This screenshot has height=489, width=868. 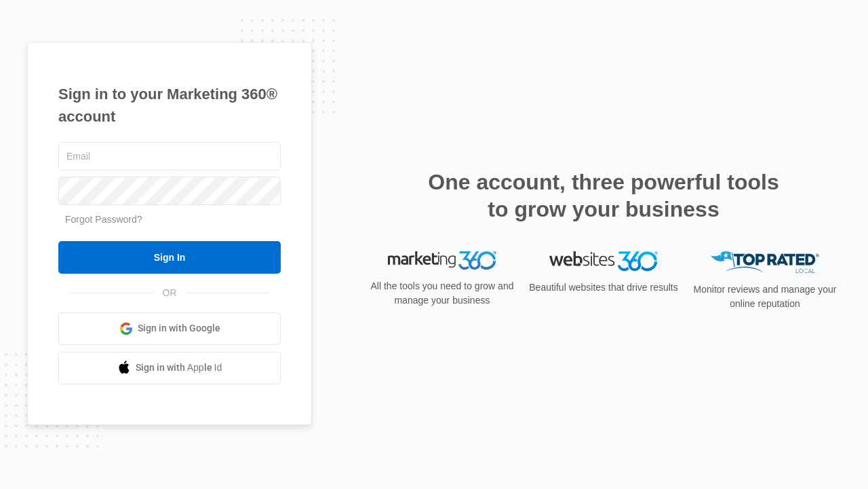 What do you see at coordinates (604, 287) in the screenshot?
I see `p: Beautiful websites that drive results` at bounding box center [604, 287].